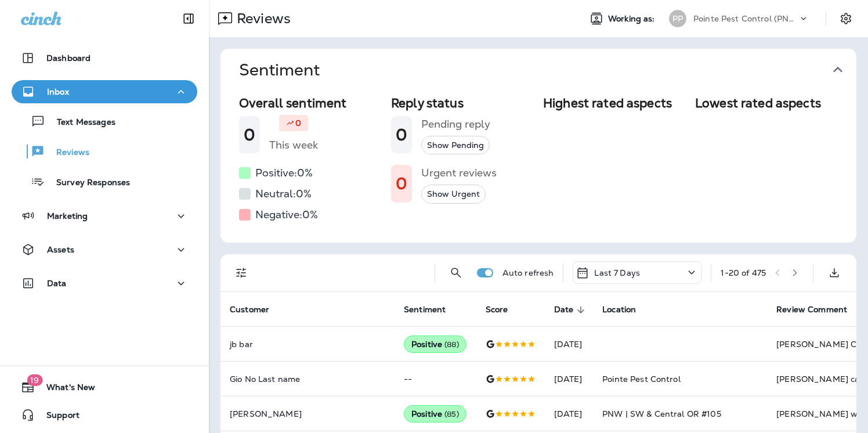 Image resolution: width=868 pixels, height=433 pixels. What do you see at coordinates (538, 167) in the screenshot?
I see `div: Sentiment` at bounding box center [538, 167].